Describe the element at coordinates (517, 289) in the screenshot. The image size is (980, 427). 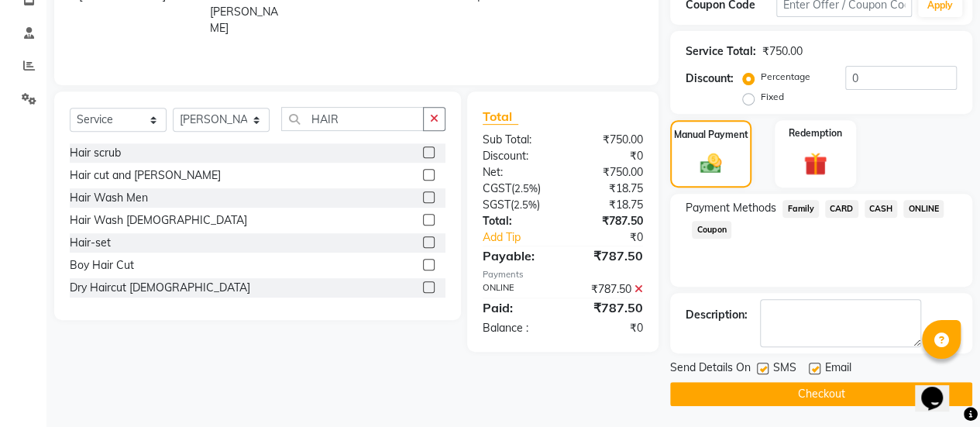
I see `div: ONLINE` at that location.